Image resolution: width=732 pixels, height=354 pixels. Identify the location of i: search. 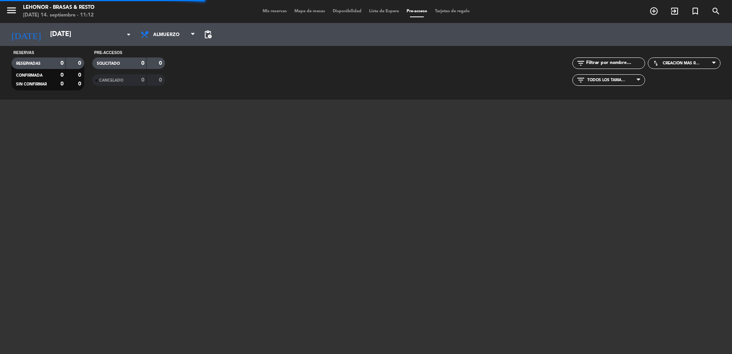
(716, 11).